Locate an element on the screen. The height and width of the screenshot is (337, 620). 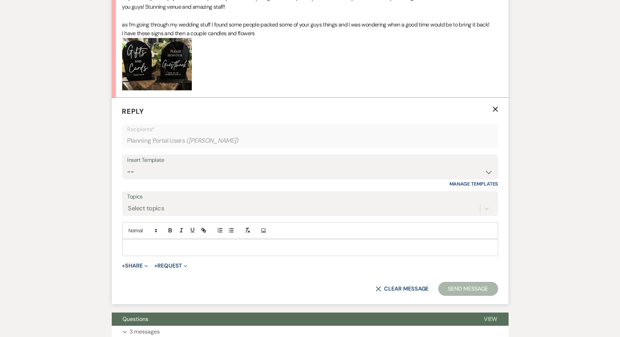
div: Insert Template is located at coordinates (310, 160).